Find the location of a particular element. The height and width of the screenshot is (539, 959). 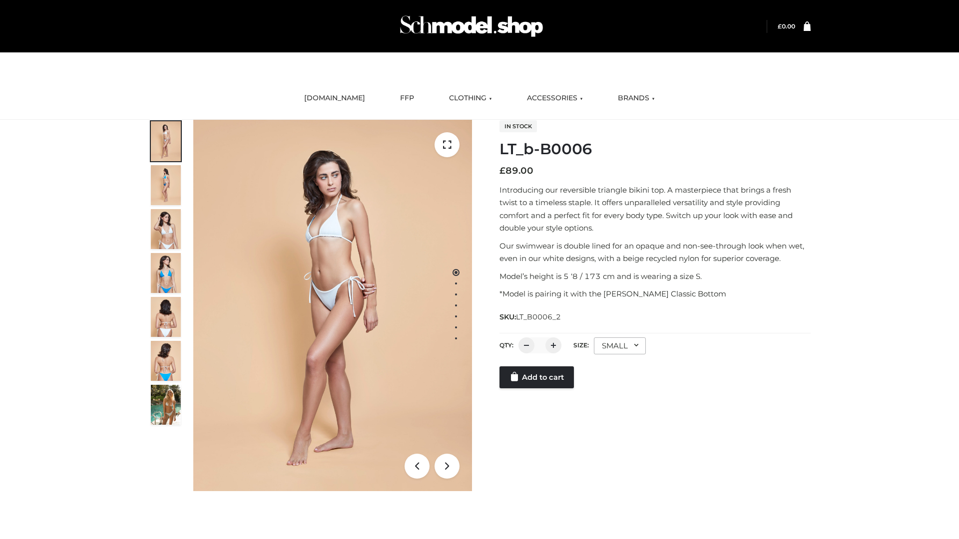

p: Our swimwear is double lined for an opaque and non-see-through look when wet, even in our white d... is located at coordinates (655, 252).